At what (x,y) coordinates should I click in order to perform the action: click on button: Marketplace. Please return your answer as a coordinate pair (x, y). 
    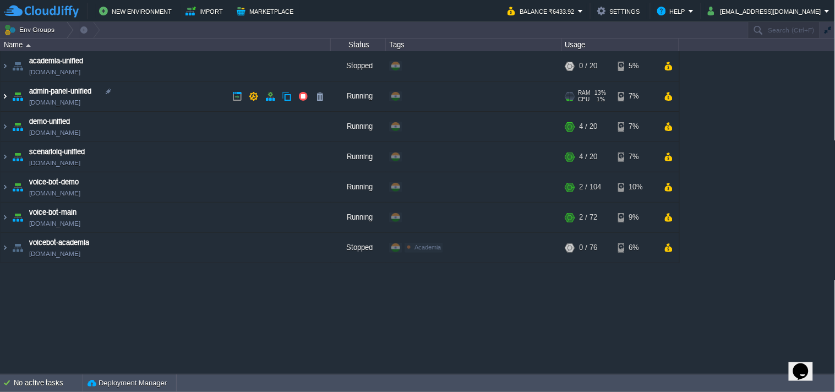
    Looking at the image, I should click on (266, 11).